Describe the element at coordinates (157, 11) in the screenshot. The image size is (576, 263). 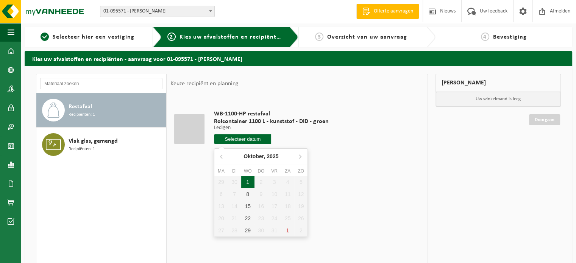
I see `span: 01-095571 - VANDESTEENE JOHN - OOSTKAMP` at that location.